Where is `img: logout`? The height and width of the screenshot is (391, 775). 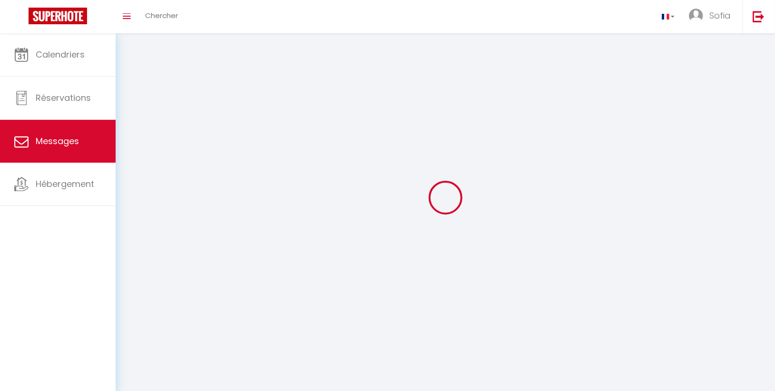 img: logout is located at coordinates (758, 16).